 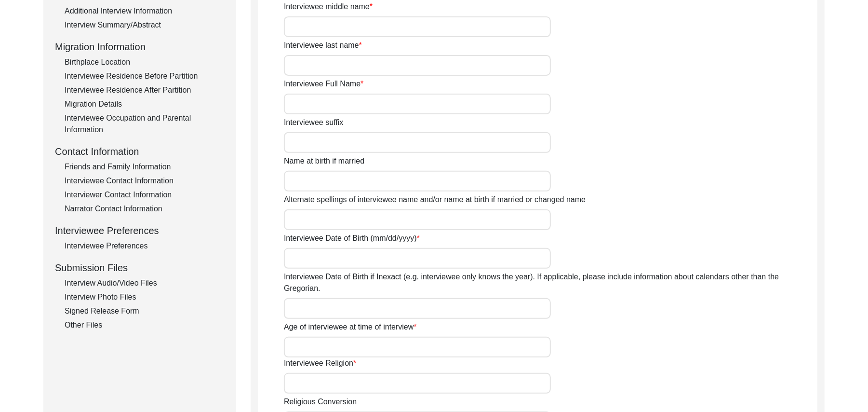 What do you see at coordinates (323, 84) in the screenshot?
I see `label: Interviewee Full Name` at bounding box center [323, 84].